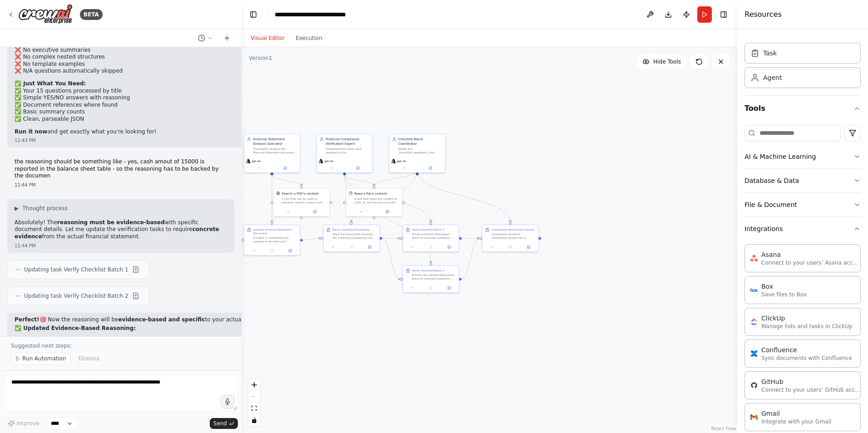 Image resolution: width=868 pixels, height=433 pixels. I want to click on g: Edge from 4a125f47-850b-4366-bbdb-0c24aa1ff07d to 91d886c2-1316-4ff0-a772-cb94c8ea3b6b, so click(471, 239).